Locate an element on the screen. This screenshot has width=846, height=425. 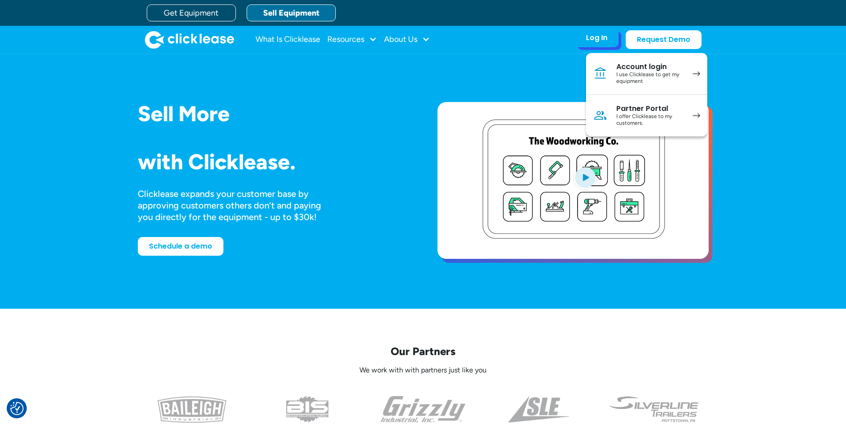
a: open lightbox is located at coordinates (573, 181).